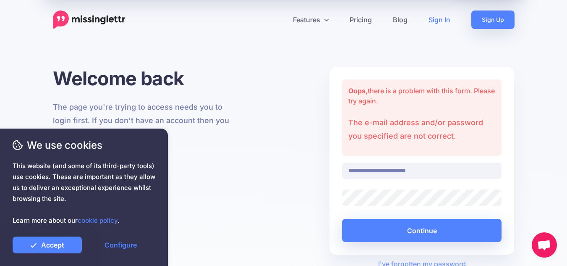 Image resolution: width=567 pixels, height=266 pixels. I want to click on a: Features, so click(311, 20).